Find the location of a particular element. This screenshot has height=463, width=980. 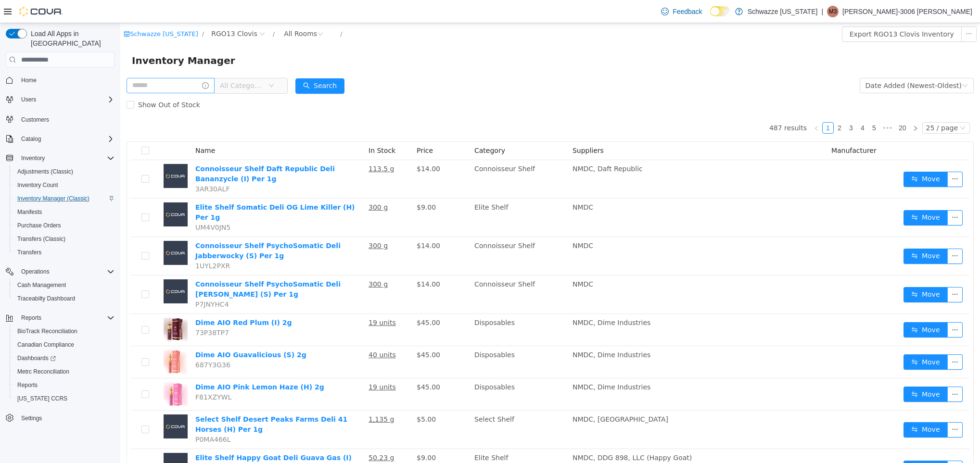

input: Dark Mode is located at coordinates (720, 11).